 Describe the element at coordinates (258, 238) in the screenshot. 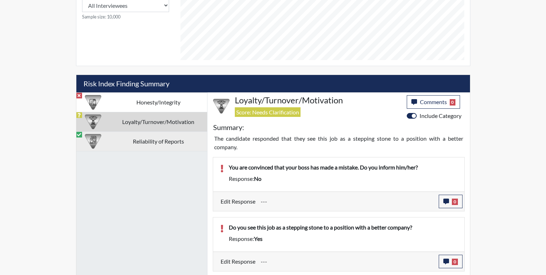

I see `span: yes` at that location.